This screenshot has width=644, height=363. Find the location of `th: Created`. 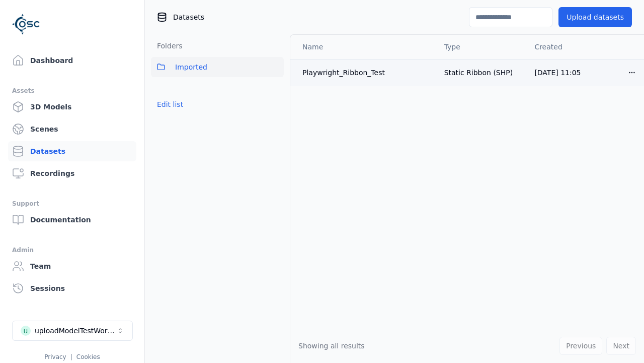

th: Created is located at coordinates (573, 47).